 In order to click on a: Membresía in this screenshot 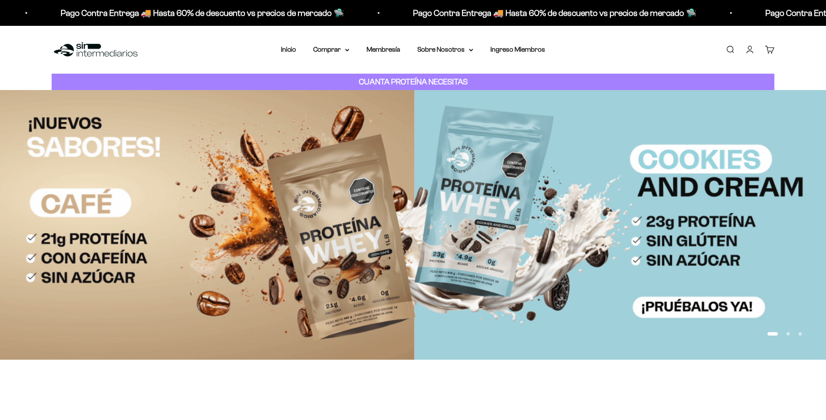, I will do `click(383, 49)`.